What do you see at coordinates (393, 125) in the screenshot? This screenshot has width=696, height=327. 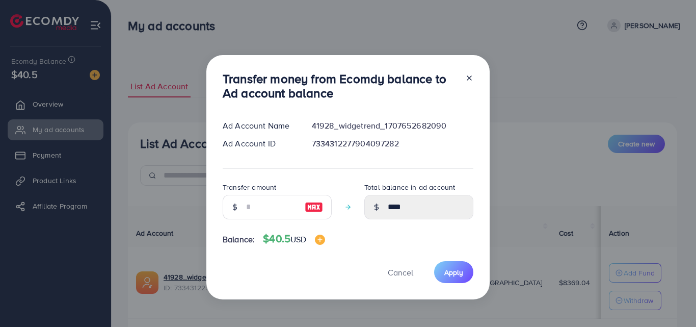 I see `div: 41928_widgetrend_1707652682090` at bounding box center [393, 125].